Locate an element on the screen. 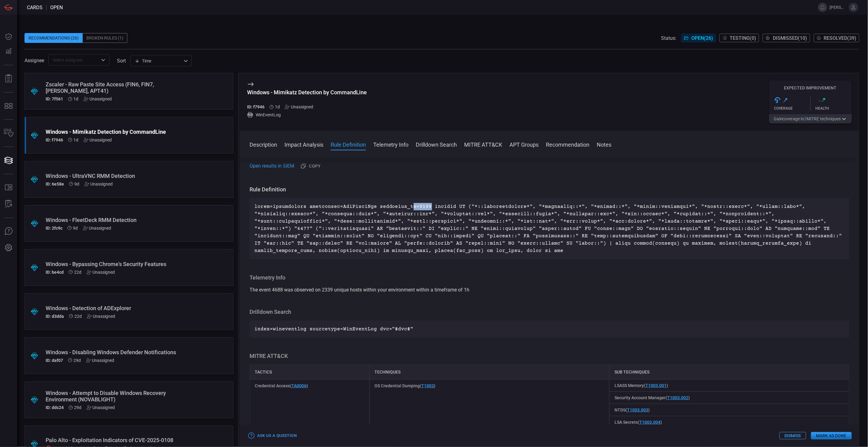  span: Assignee is located at coordinates (34, 60).